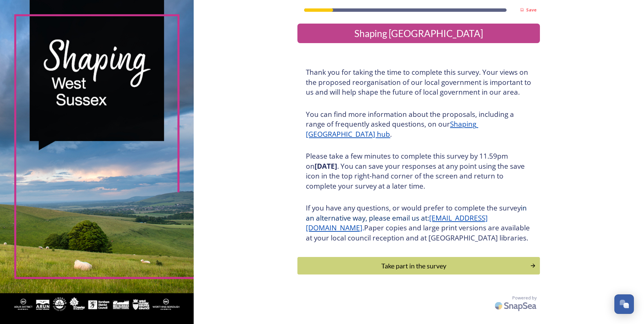  What do you see at coordinates (624, 304) in the screenshot?
I see `button: Open Chat` at bounding box center [624, 304].